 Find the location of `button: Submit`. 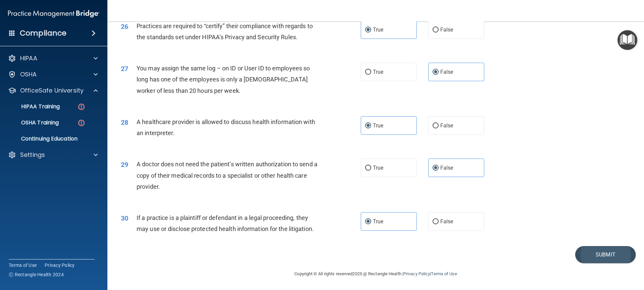

button: Submit is located at coordinates (605, 255).